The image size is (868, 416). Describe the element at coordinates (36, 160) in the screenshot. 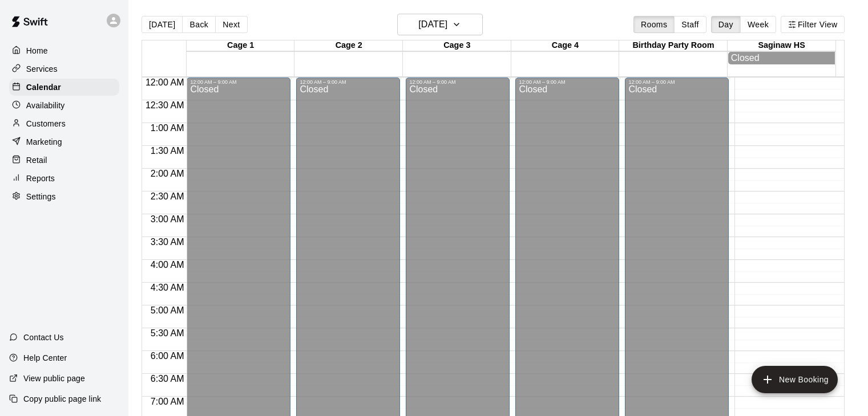

I see `p: Retail` at that location.